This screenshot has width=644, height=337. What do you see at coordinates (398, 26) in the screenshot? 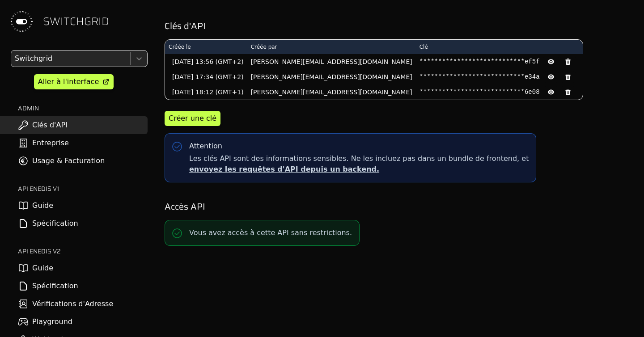
I see `h2: Clés d'API` at bounding box center [398, 26].